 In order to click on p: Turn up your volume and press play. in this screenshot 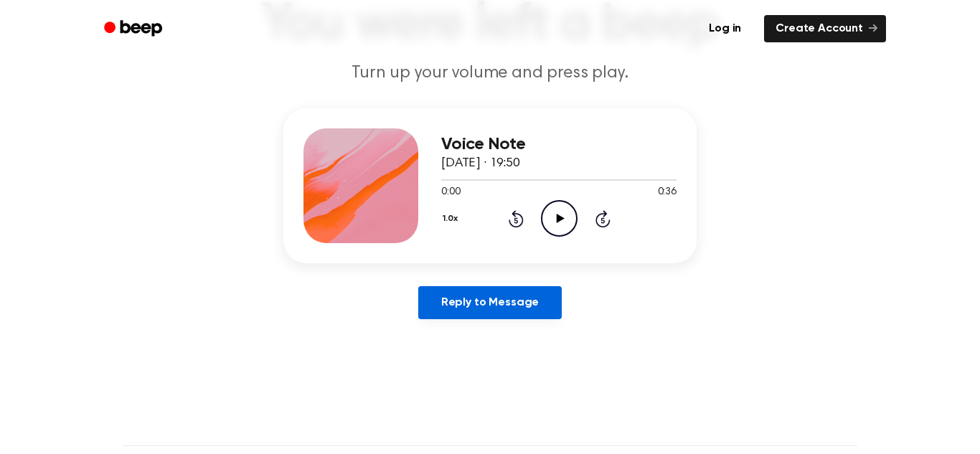, I will do `click(490, 73)`.